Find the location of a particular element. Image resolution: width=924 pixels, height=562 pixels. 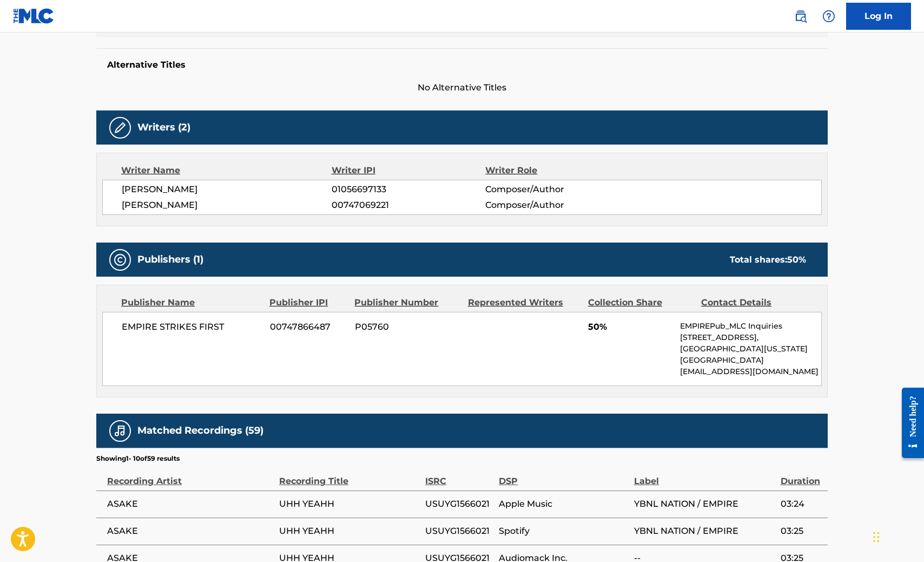

h5: Matched Recordings (59) is located at coordinates (200, 430).